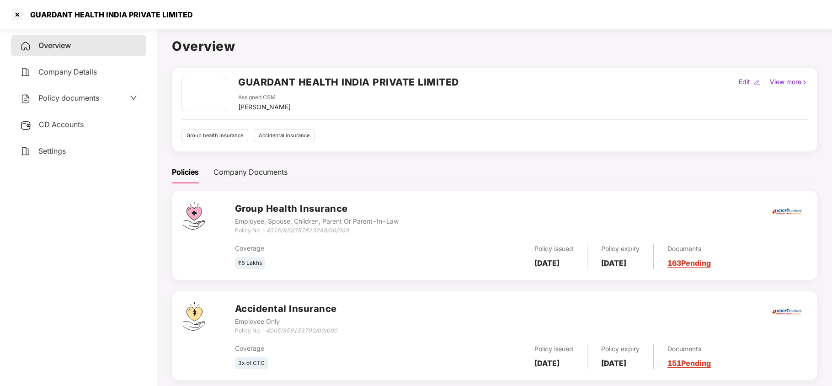  I want to click on div: 3x of CTC, so click(251, 363).